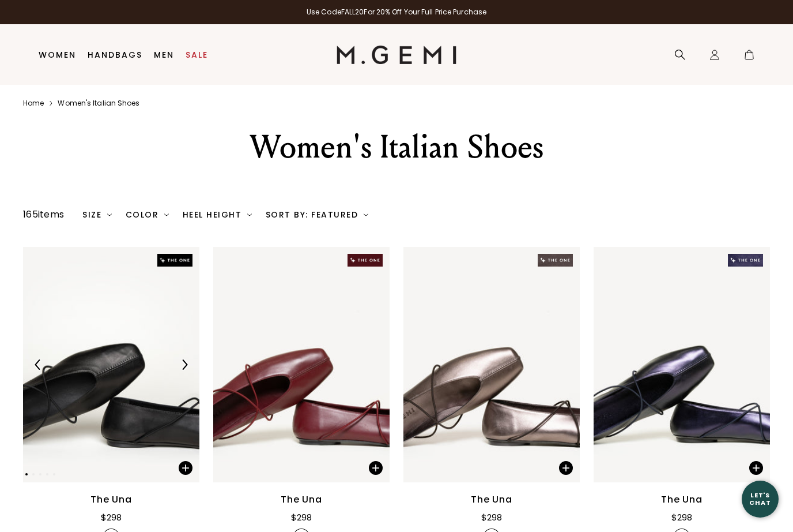  I want to click on a: Women's italian shoes, so click(99, 103).